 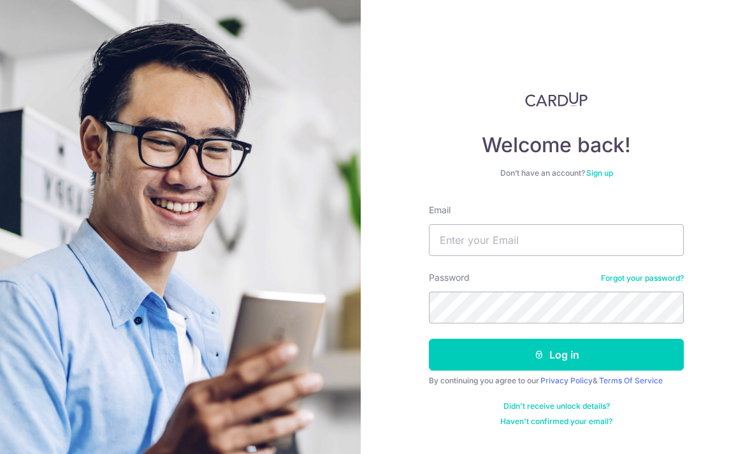 I want to click on a: Didn't receive unlock details?, so click(x=556, y=406).